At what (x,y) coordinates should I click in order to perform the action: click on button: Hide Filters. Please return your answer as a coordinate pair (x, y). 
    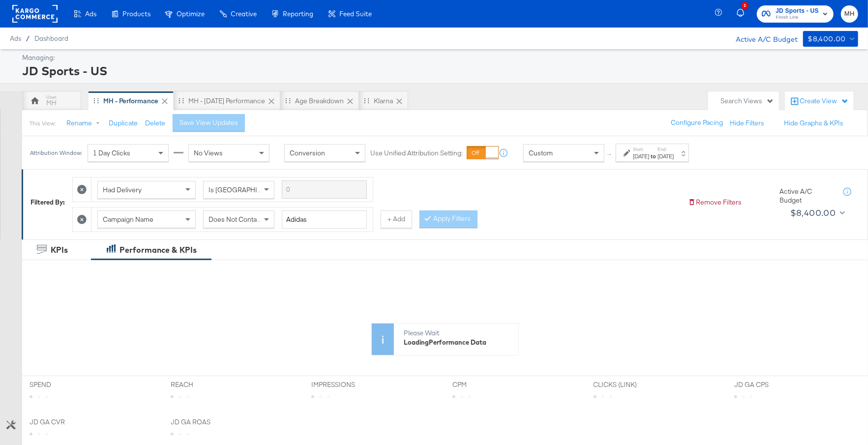
    Looking at the image, I should click on (747, 123).